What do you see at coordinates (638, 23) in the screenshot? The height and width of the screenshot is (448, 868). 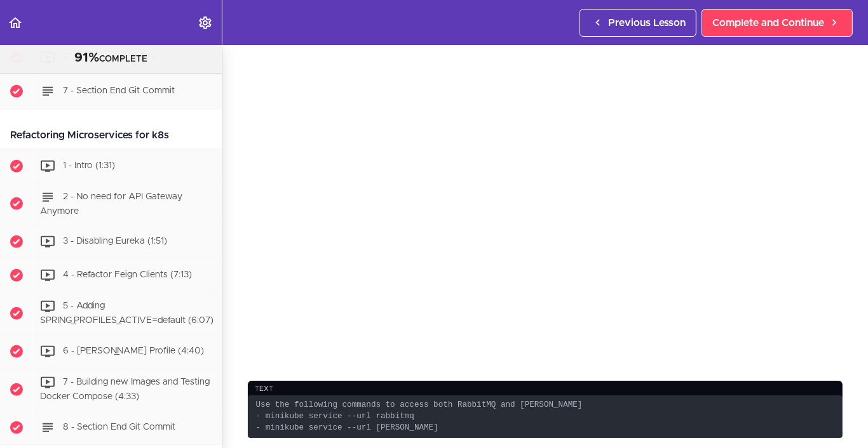 I see `a: Previous Lesson` at bounding box center [638, 23].